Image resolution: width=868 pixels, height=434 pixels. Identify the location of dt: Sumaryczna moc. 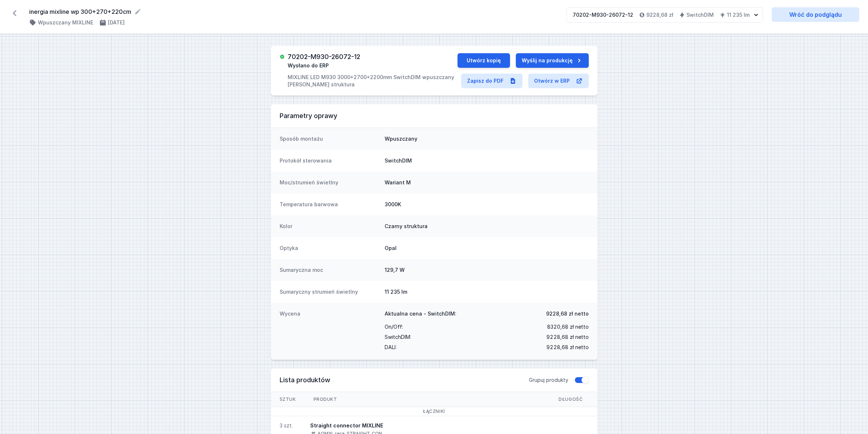
(329, 270).